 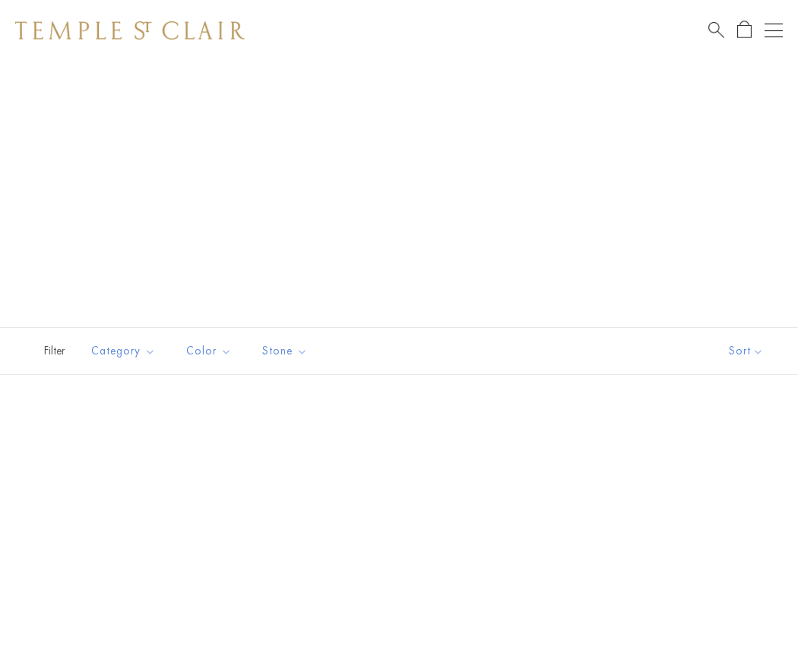 I want to click on span: Stone, so click(x=287, y=350).